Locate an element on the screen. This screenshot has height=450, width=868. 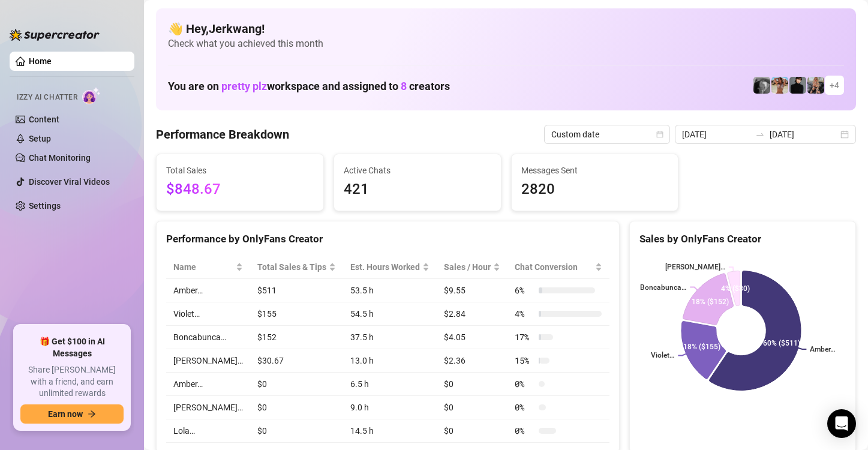
h4: 👋 Hey, Jerkwang ! is located at coordinates (505, 29).